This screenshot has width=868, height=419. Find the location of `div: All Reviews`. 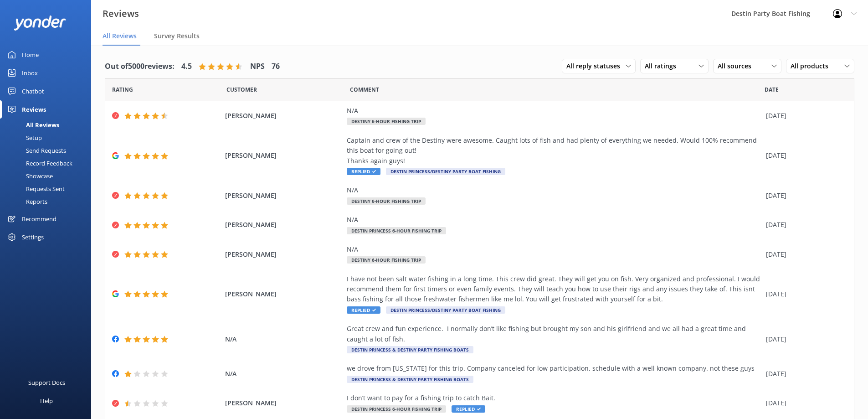

div: All Reviews is located at coordinates (32, 125).